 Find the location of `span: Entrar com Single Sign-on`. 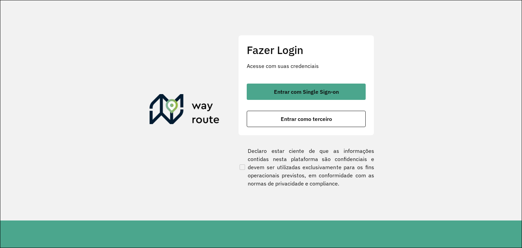

span: Entrar com Single Sign-on is located at coordinates (306, 92).